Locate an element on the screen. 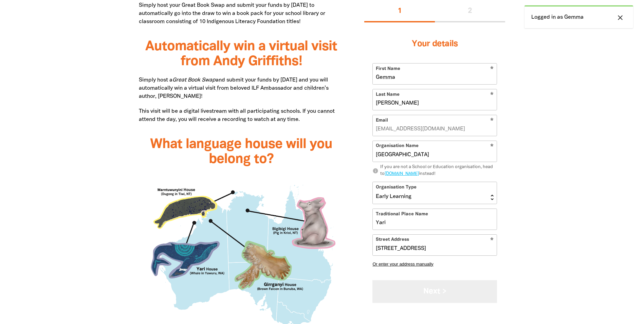 The height and width of the screenshot is (324, 644). button: Stage 1 is located at coordinates (399, 11).